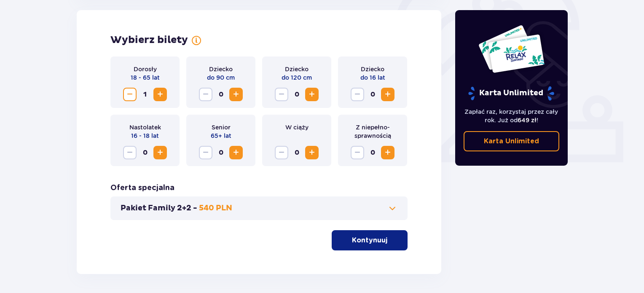  What do you see at coordinates (142, 188) in the screenshot?
I see `h3: Oferta specjalna` at bounding box center [142, 188].